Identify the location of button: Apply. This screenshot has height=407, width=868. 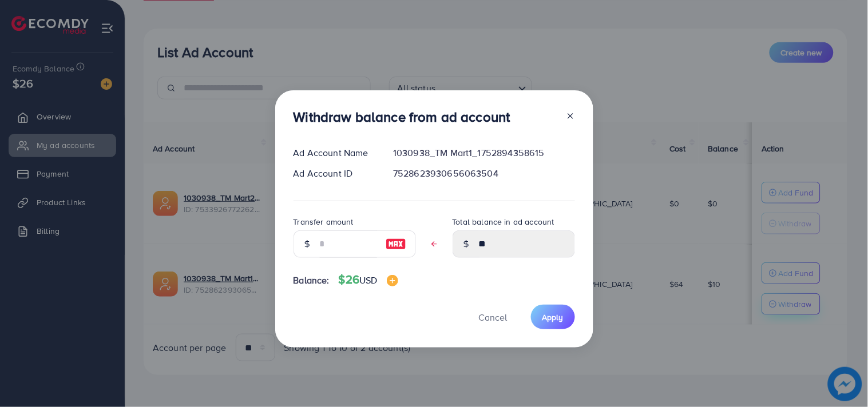
(553, 317).